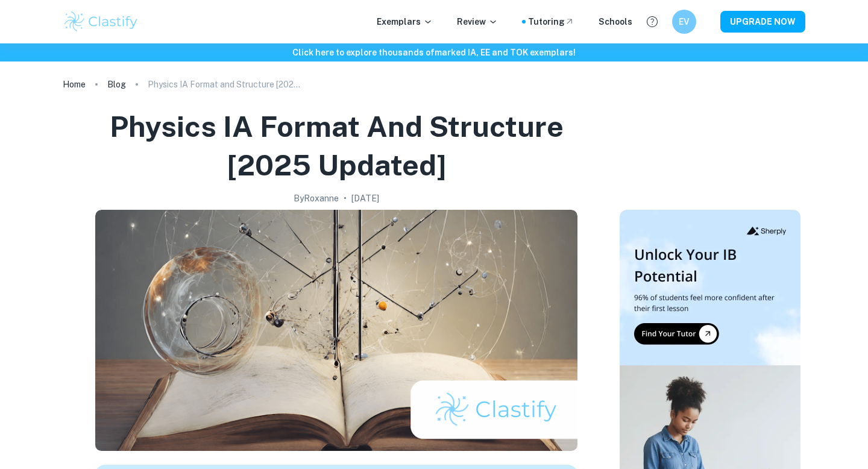  I want to click on a: Schools, so click(615, 21).